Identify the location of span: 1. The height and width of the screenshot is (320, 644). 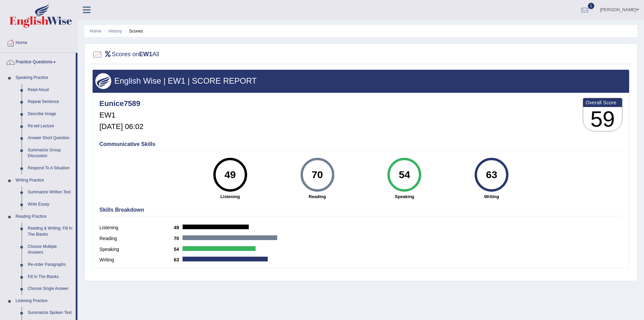
(591, 6).